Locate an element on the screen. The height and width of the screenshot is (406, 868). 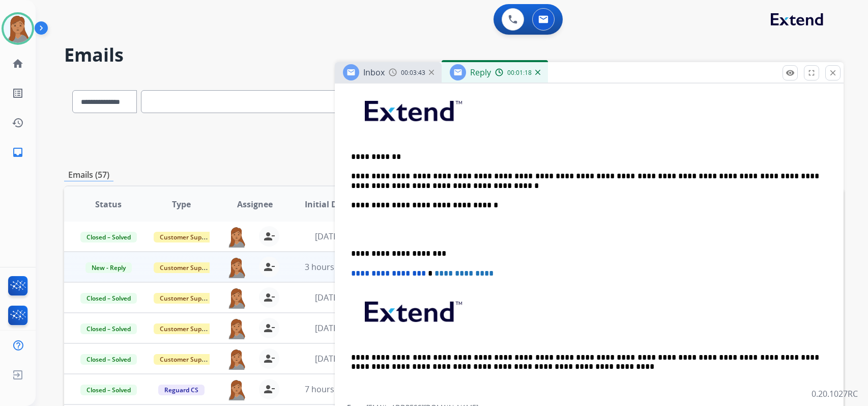
span: Reply is located at coordinates (481, 72).